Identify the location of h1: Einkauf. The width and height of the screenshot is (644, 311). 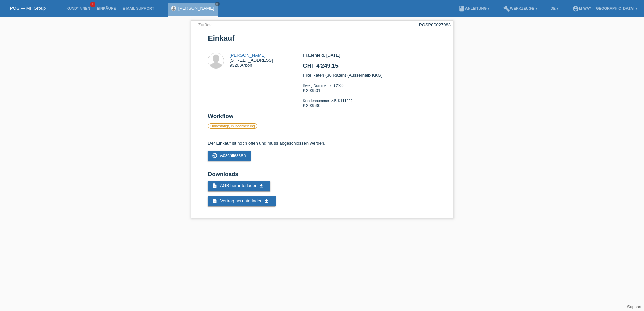
(322, 38).